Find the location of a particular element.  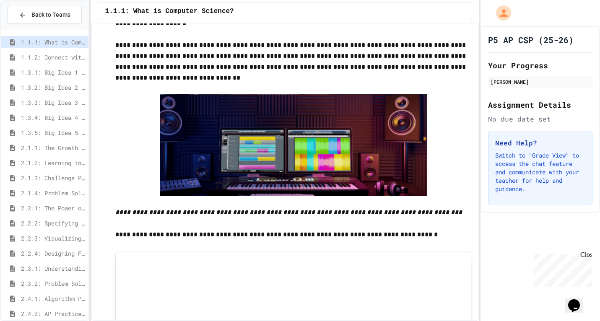

span: 2.3.2: Problem Solving Reflection is located at coordinates (53, 284).